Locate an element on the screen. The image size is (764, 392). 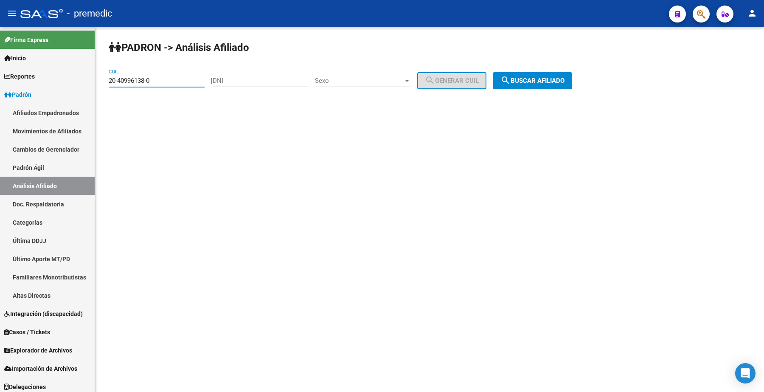
span: Padrón is located at coordinates (18, 95).